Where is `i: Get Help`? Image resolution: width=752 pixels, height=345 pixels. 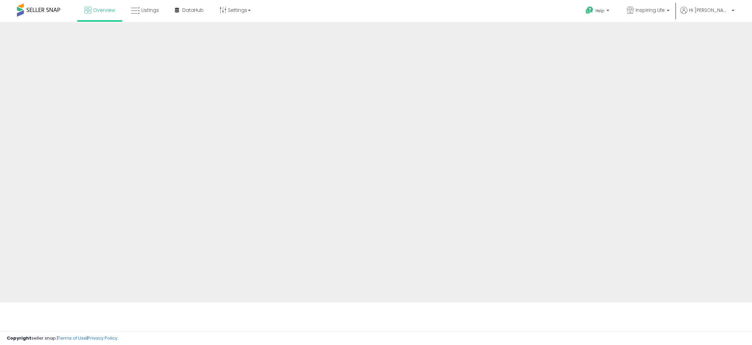
i: Get Help is located at coordinates (589, 10).